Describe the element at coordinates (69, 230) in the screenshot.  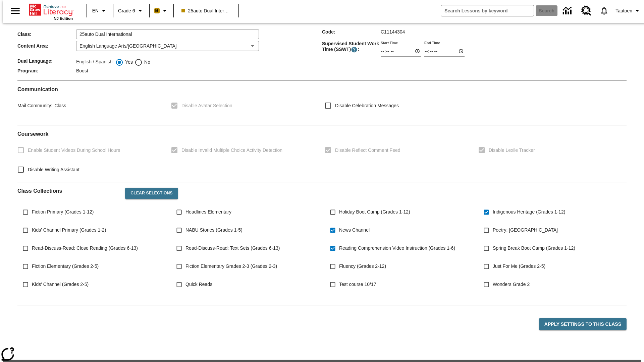
I see `span: Kids' Channel Primary (Grades 1-2)` at that location.